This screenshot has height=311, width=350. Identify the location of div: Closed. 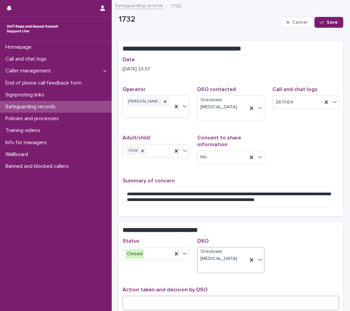
(135, 254).